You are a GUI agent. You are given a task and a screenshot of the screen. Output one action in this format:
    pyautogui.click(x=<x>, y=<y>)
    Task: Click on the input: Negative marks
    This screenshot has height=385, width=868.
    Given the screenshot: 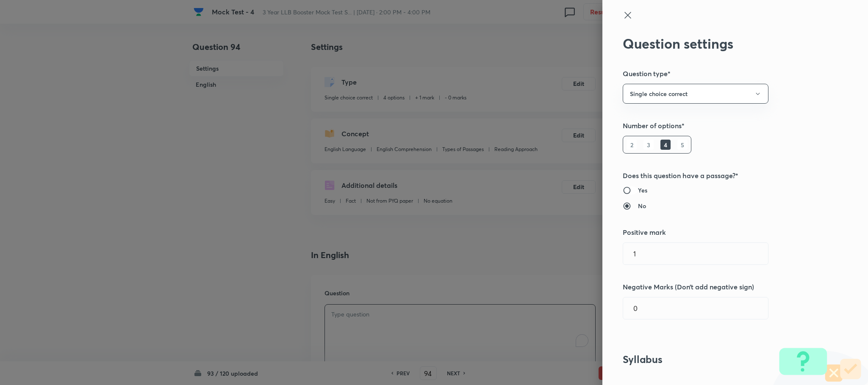 What is the action you would take?
    pyautogui.click(x=696, y=308)
    